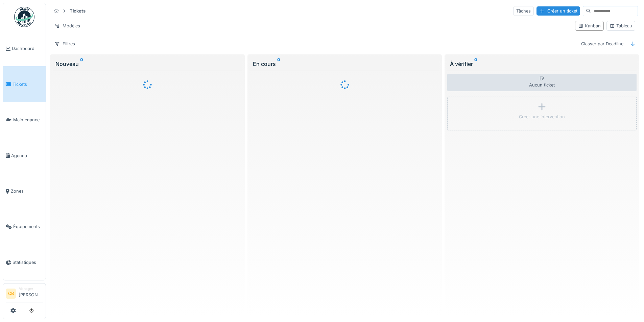  What do you see at coordinates (589, 26) in the screenshot?
I see `div: Kanban` at bounding box center [589, 26].